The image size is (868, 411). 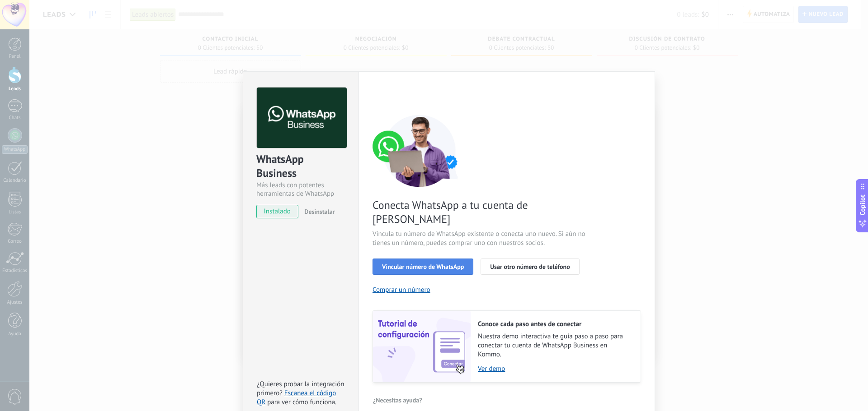 I want to click on a: Ver demo, so click(x=555, y=369).